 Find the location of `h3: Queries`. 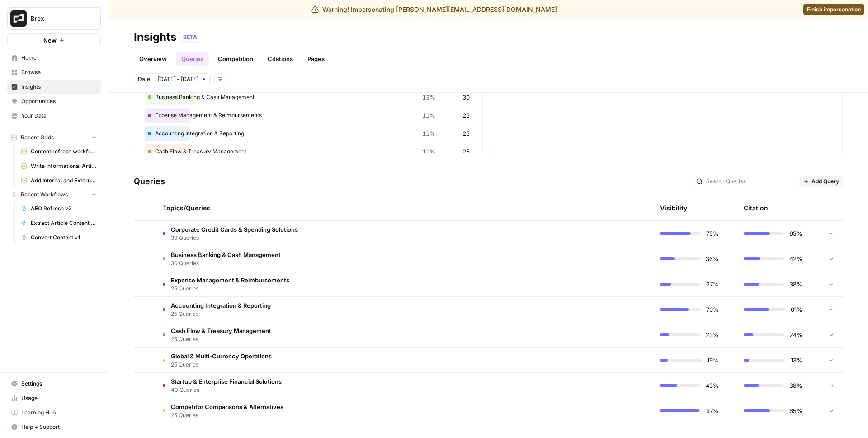

h3: Queries is located at coordinates (149, 182).